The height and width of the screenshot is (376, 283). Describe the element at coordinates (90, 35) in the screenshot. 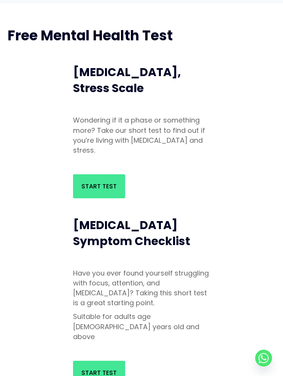

I see `span: Free Mental Health Test` at that location.